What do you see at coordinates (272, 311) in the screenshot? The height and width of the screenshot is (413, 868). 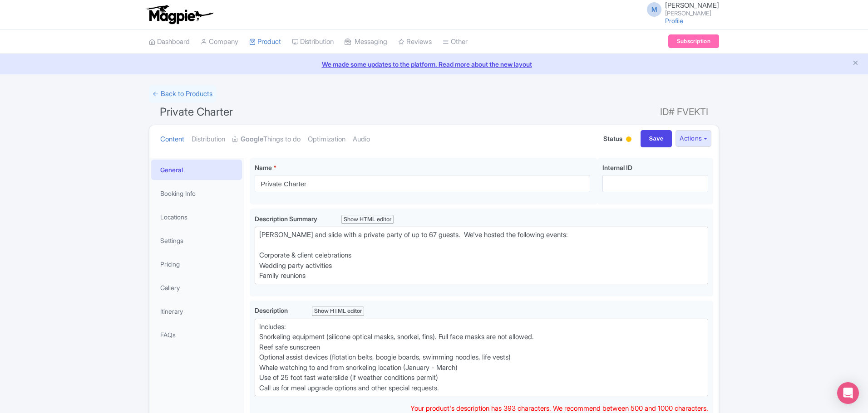 I see `span: Description` at bounding box center [272, 311].